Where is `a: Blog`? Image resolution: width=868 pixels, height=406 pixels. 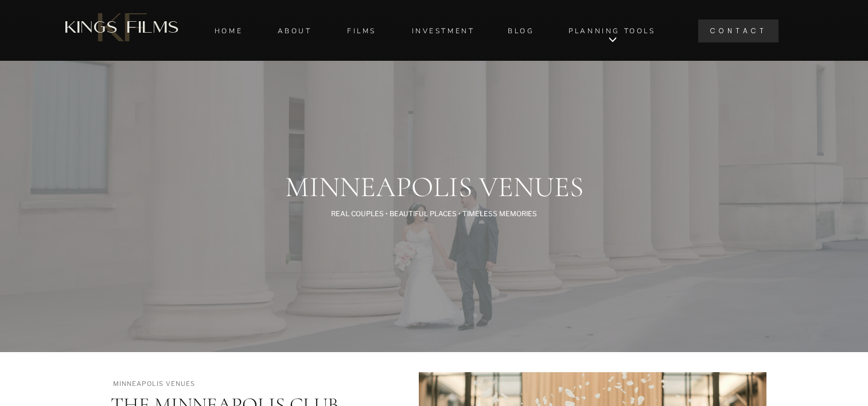
a: Blog is located at coordinates (521, 31).